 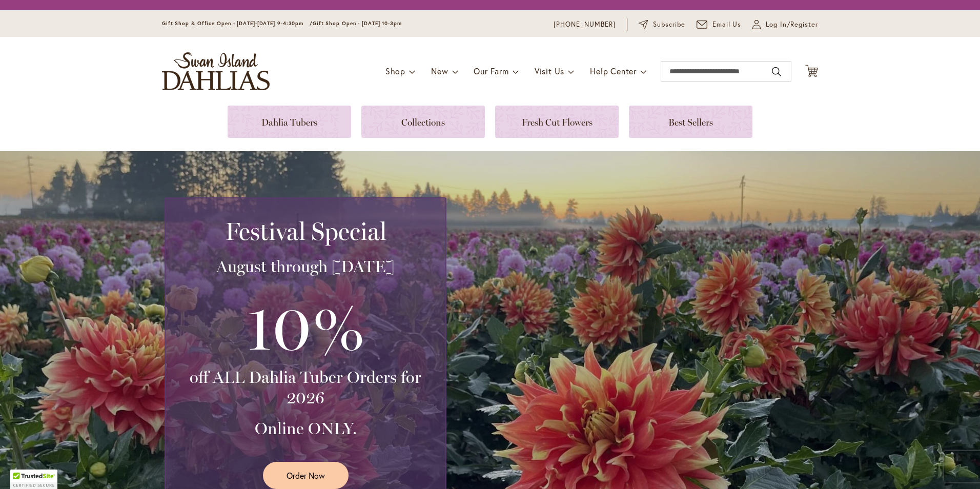 What do you see at coordinates (776, 72) in the screenshot?
I see `button: Search` at bounding box center [776, 72].